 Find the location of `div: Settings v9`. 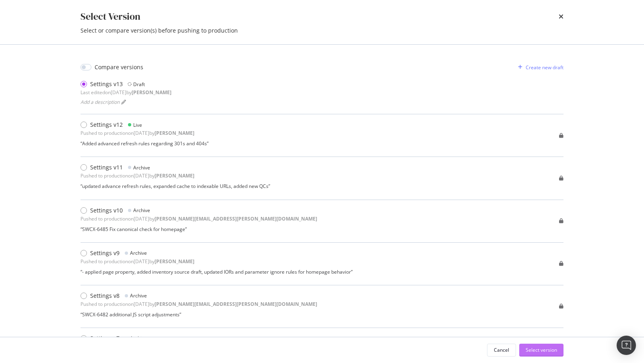

div: Settings v9 is located at coordinates (105, 253).